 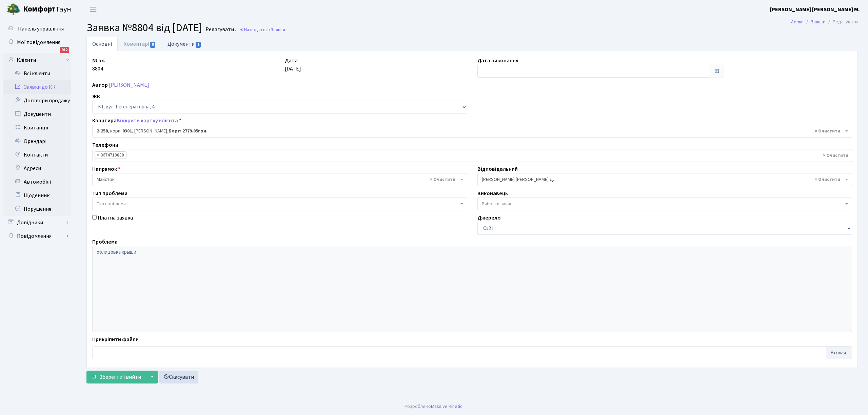 I want to click on a: Порушення, so click(x=37, y=209).